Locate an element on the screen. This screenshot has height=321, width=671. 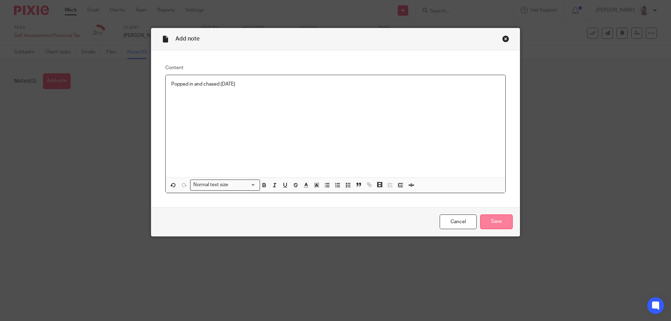
div: Search for option is located at coordinates (225, 185).